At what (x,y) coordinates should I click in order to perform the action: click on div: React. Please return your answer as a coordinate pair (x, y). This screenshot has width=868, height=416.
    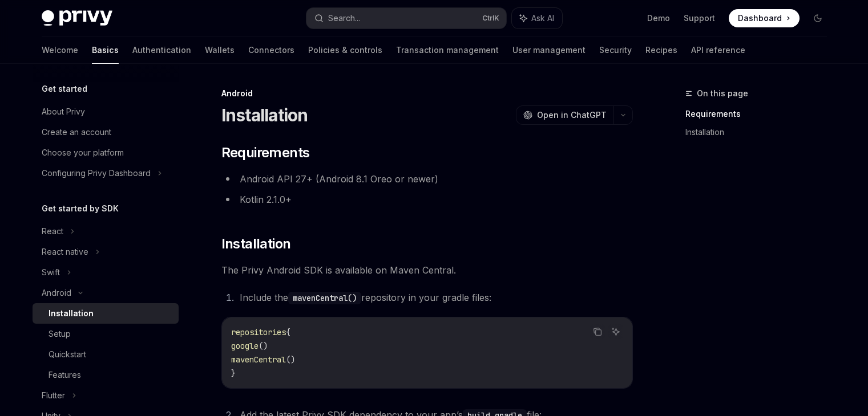
    Looking at the image, I should click on (52, 231).